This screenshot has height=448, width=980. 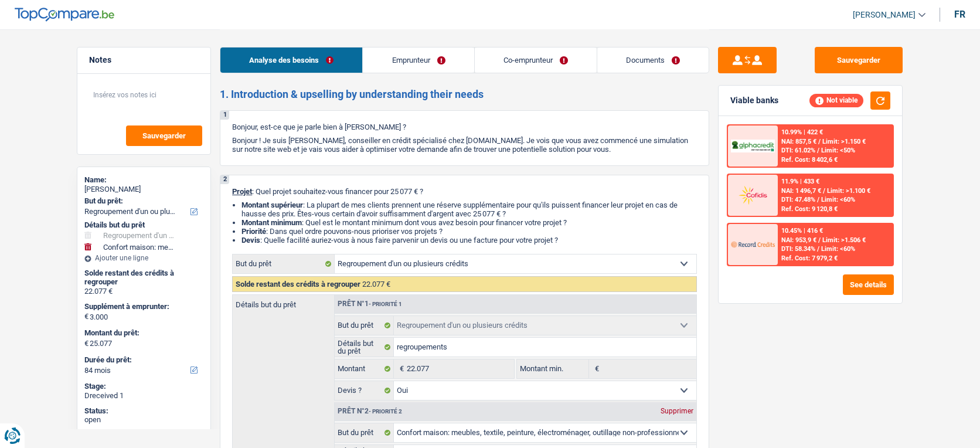 What do you see at coordinates (224, 179) in the screenshot?
I see `div: 2` at bounding box center [224, 179].